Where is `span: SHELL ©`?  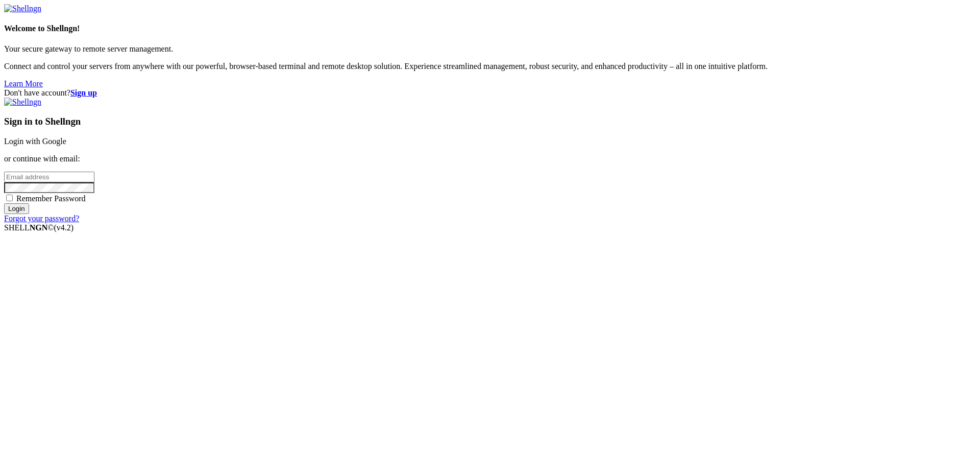
span: SHELL © is located at coordinates (39, 227).